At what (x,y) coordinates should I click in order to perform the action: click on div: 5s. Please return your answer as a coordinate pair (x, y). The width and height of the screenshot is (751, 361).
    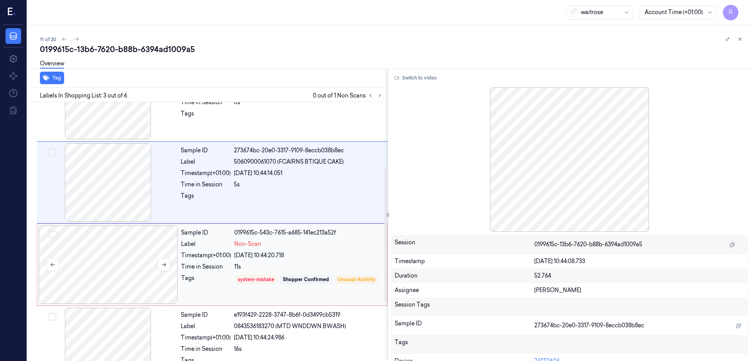
    Looking at the image, I should click on (308, 184).